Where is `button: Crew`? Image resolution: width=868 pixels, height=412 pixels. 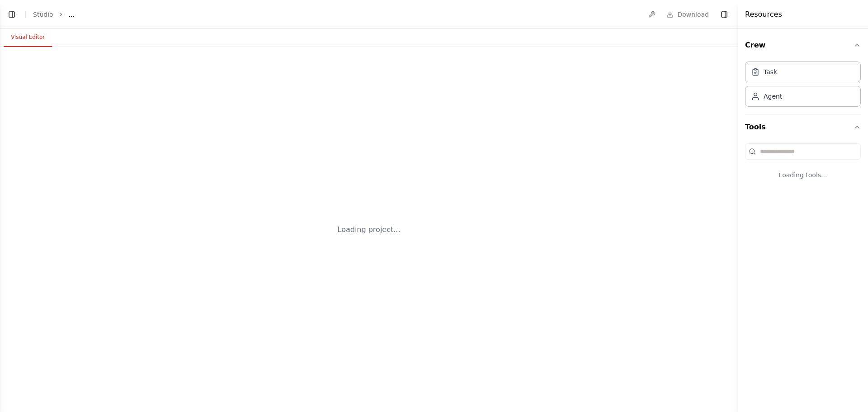 button: Crew is located at coordinates (803, 45).